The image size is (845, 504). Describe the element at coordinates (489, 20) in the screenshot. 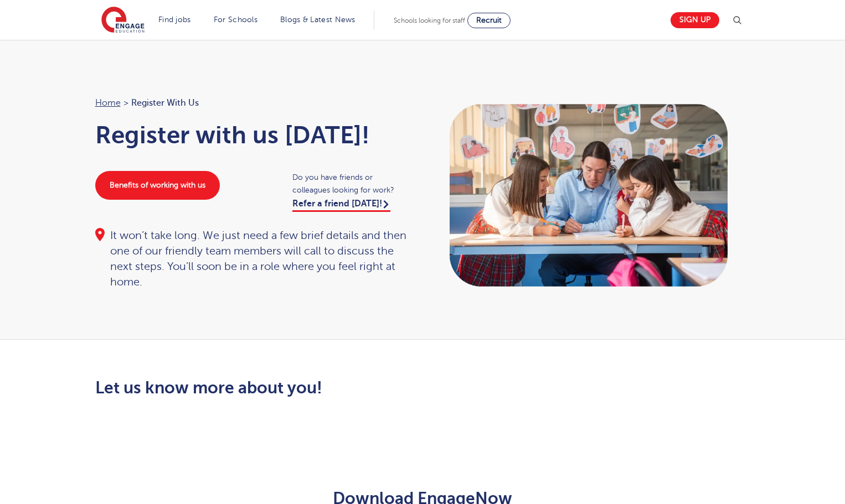

I see `span: Recruit` at that location.